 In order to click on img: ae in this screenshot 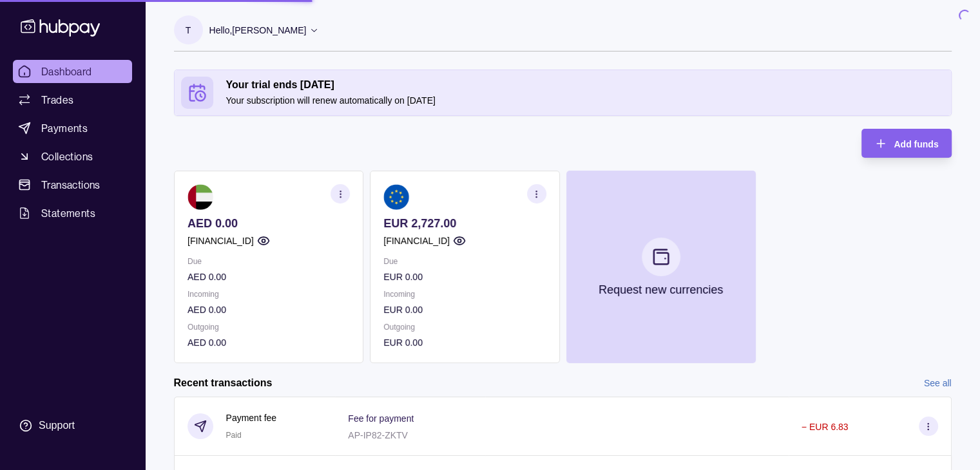, I will do `click(201, 197)`.